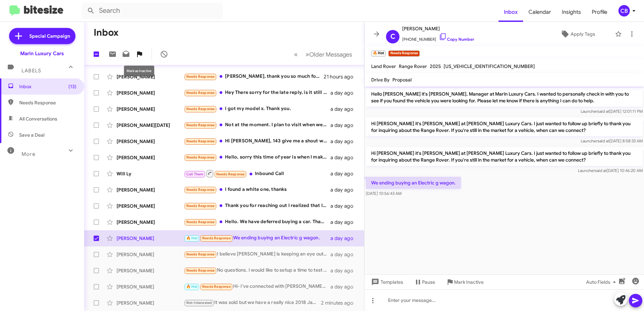 This screenshot has width=644, height=311. I want to click on div: 21 hours ago, so click(341, 77).